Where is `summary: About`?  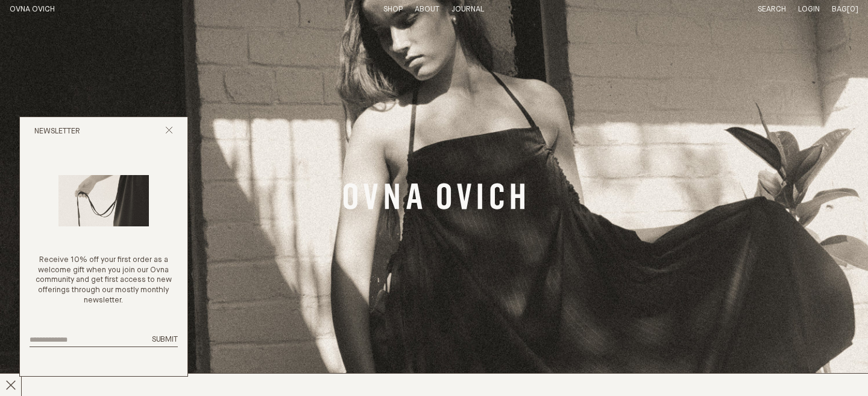 summary: About is located at coordinates (427, 10).